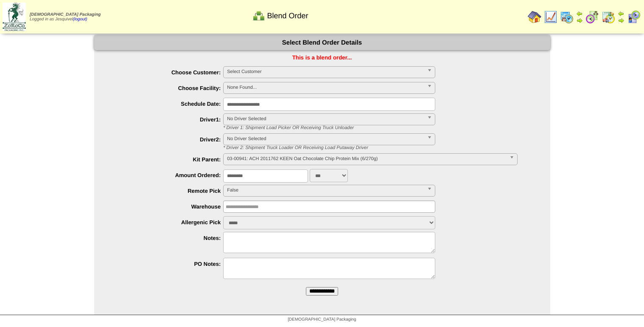 This screenshot has width=644, height=327. I want to click on div: This is a blend order..., so click(322, 57).